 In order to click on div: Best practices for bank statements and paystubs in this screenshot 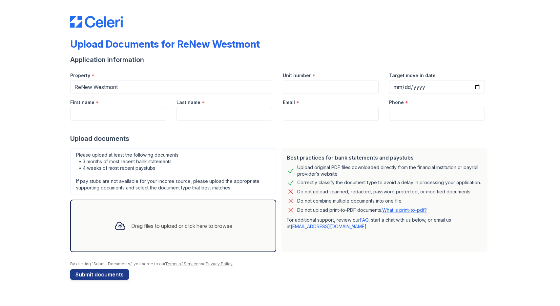, I will do `click(384, 157)`.